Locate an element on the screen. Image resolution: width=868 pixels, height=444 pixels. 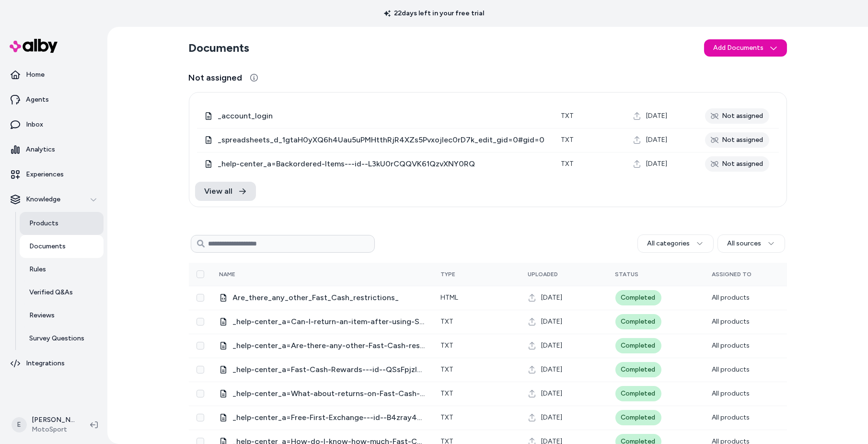
a: Documents is located at coordinates (61, 247).